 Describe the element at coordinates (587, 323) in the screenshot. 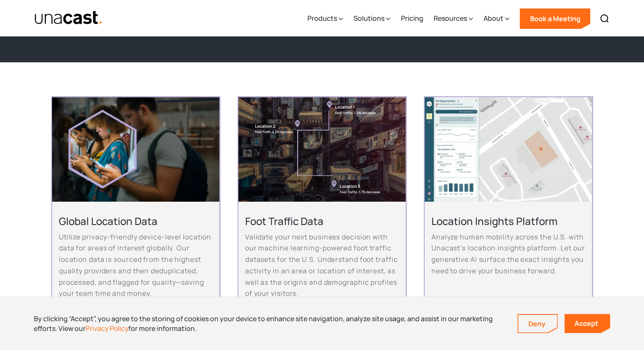

I see `a: Accept` at that location.